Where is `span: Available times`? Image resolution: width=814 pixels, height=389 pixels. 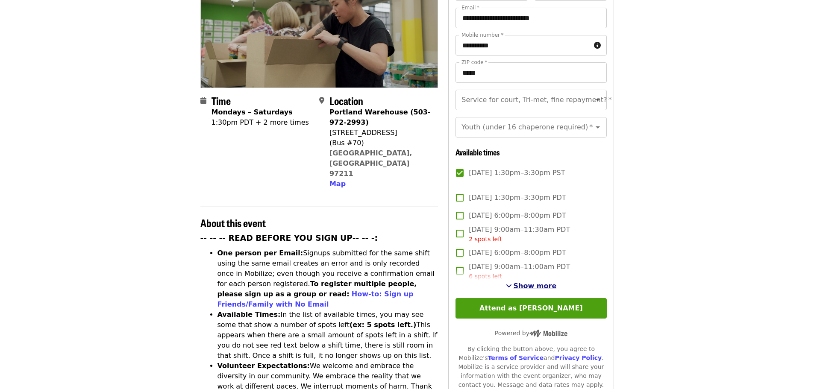
span: Available times is located at coordinates (478, 152).